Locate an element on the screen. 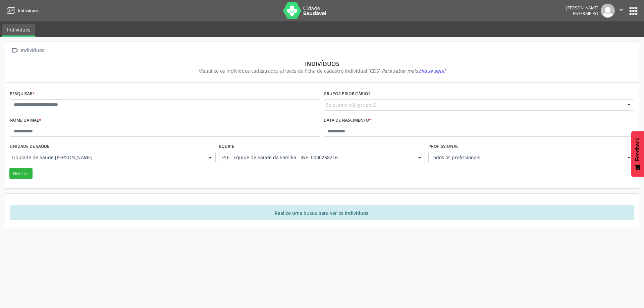 The width and height of the screenshot is (644, 308). span: clique aqui! is located at coordinates (432, 71).